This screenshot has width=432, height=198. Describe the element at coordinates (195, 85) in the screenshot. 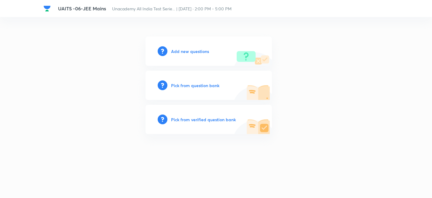

I see `h6: Pick from question bank` at that location.